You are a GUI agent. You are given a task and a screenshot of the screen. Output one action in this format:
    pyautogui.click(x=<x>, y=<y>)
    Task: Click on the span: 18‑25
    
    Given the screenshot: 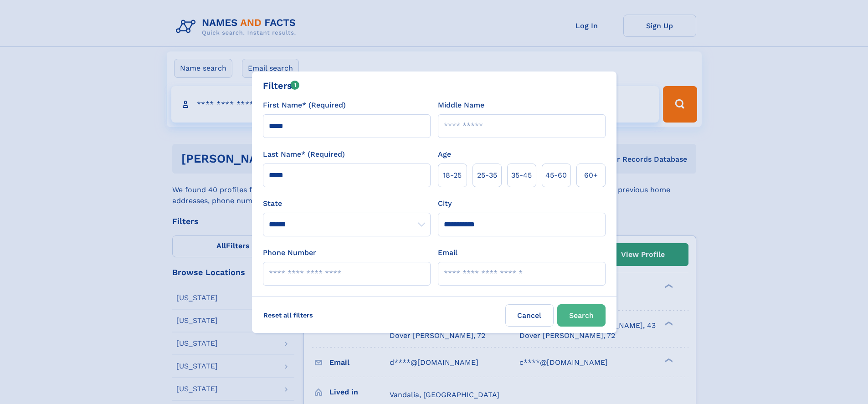 What is the action you would take?
    pyautogui.click(x=452, y=175)
    